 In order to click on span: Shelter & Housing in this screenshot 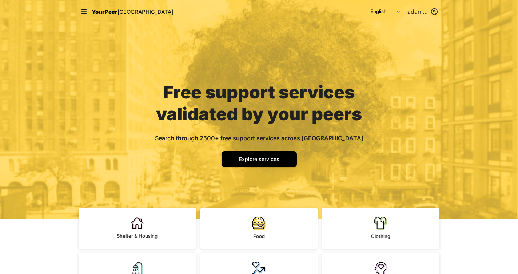, I will do `click(137, 236)`.